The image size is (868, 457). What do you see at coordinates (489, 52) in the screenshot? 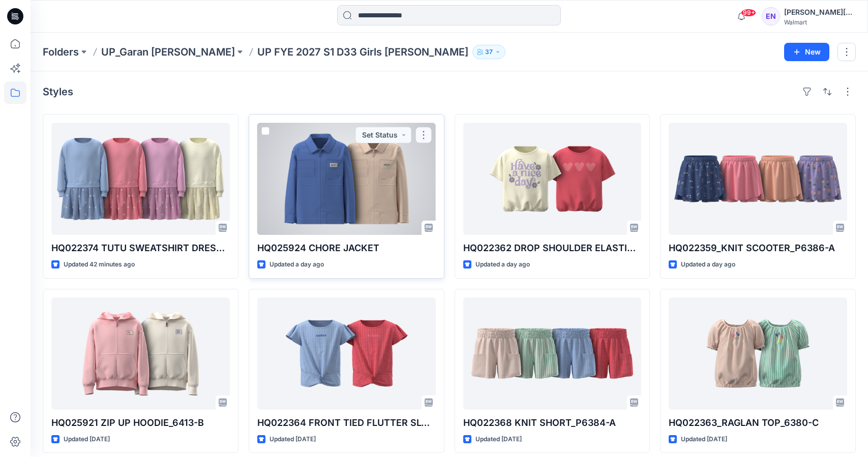
I see `p: 37` at bounding box center [489, 52].